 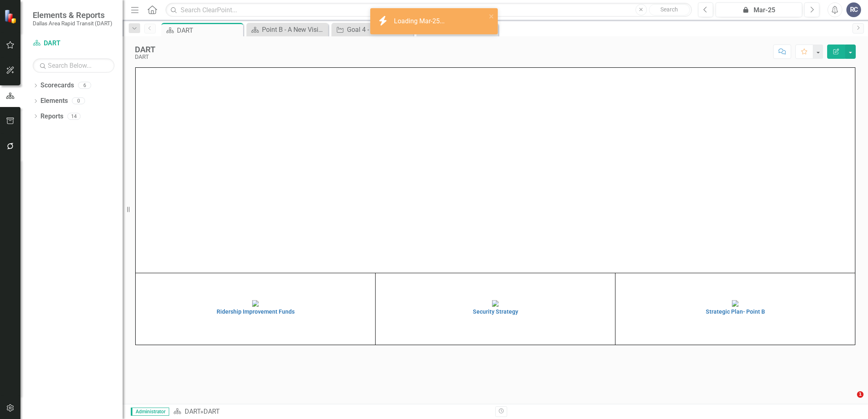 What do you see at coordinates (669, 9) in the screenshot?
I see `span: Search` at bounding box center [669, 9].